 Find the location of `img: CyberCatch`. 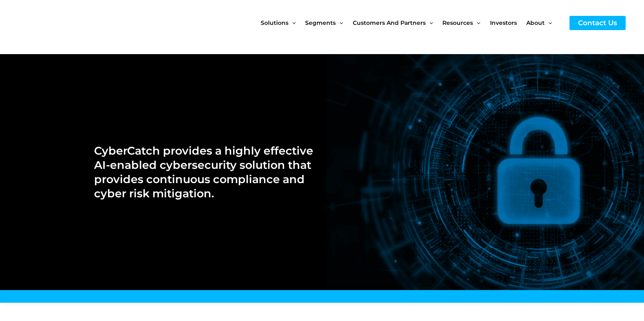

img: CyberCatch is located at coordinates (63, 23).